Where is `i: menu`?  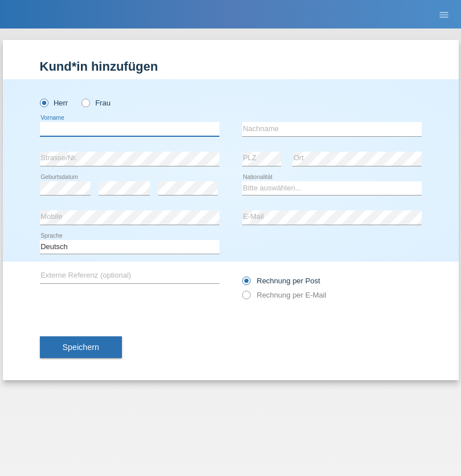
i: menu is located at coordinates (444, 15).